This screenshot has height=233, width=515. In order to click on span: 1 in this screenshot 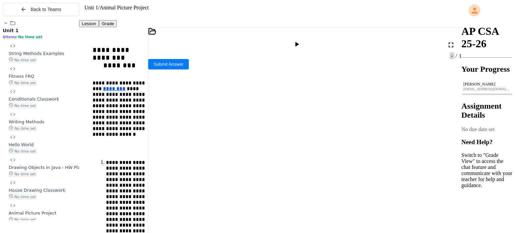, I will do `click(460, 56)`.